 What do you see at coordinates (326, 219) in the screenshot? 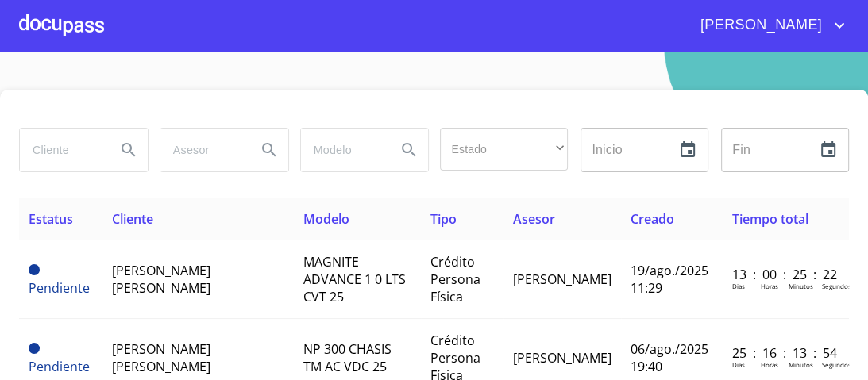
I see `span: Modelo` at bounding box center [326, 219].